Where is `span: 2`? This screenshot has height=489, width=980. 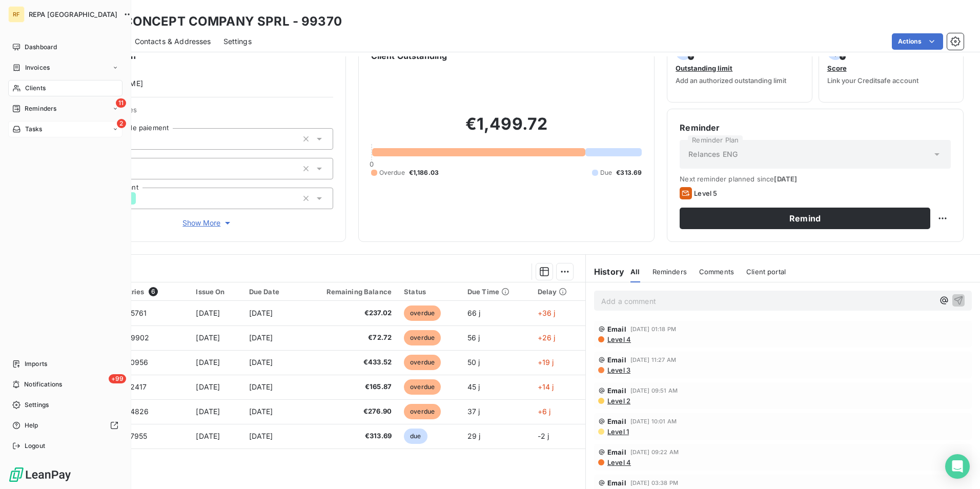
span: 2 is located at coordinates (122, 123).